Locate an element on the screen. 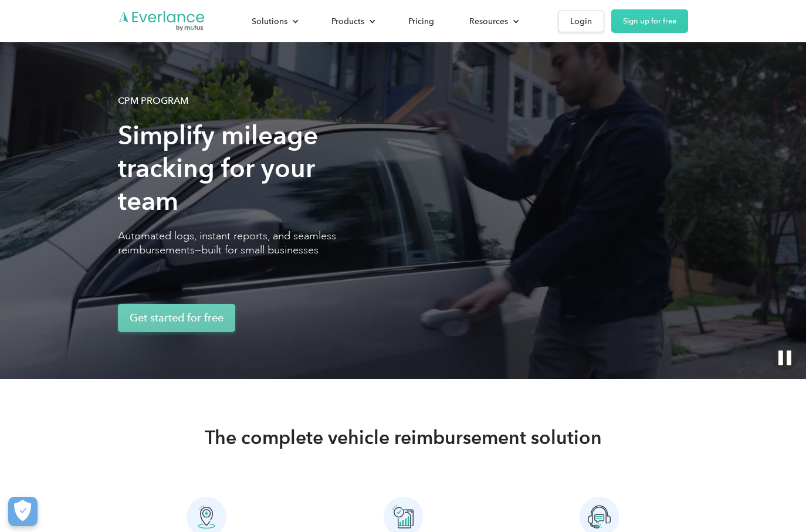 Image resolution: width=806 pixels, height=532 pixels. button: Cookies Settings is located at coordinates (23, 511).